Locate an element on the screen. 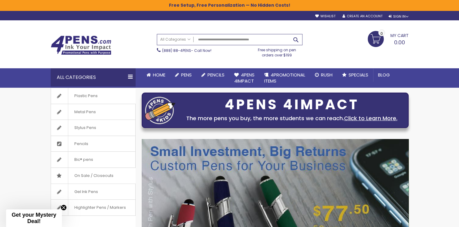 Image resolution: width=459 pixels, height=227 pixels. span: Blog is located at coordinates (384, 75).